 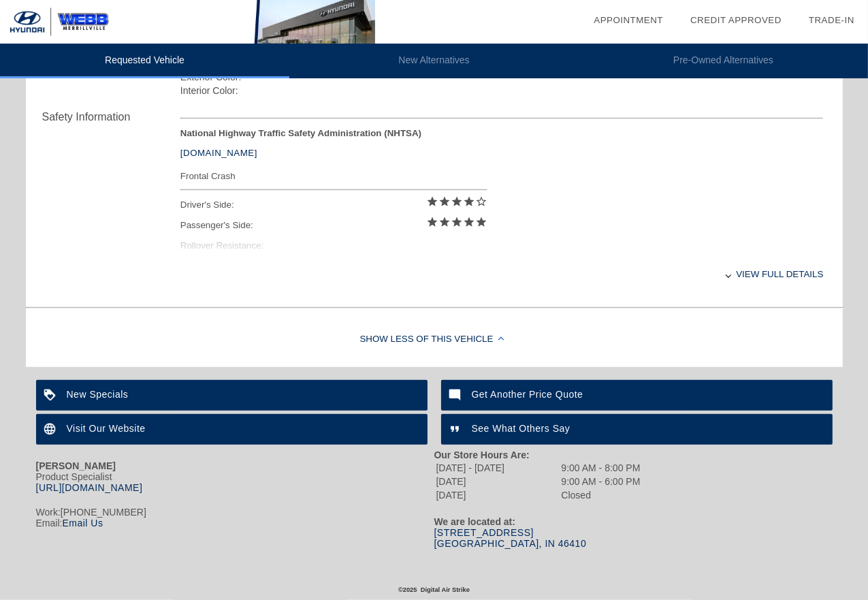 What do you see at coordinates (722, 61) in the screenshot?
I see `li: Pre-Owned Alternatives` at bounding box center [722, 61].